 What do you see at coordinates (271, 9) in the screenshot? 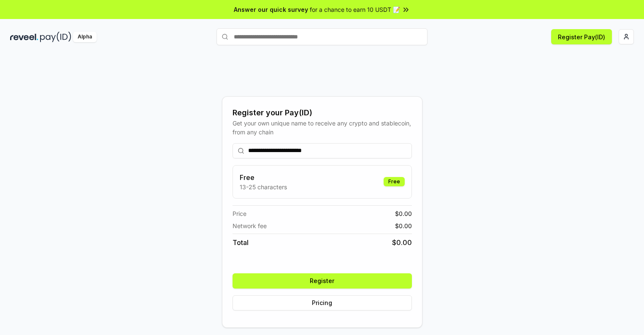
I see `span: Answer our quick survey` at bounding box center [271, 9].